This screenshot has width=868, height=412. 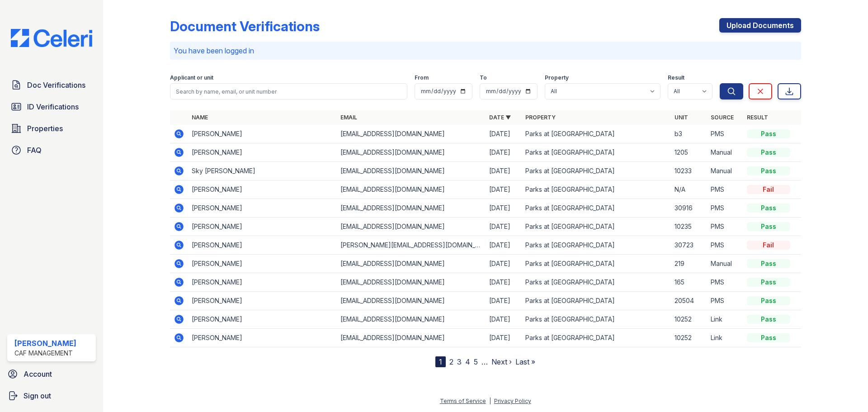 What do you see at coordinates (676, 78) in the screenshot?
I see `label: Result` at bounding box center [676, 78].